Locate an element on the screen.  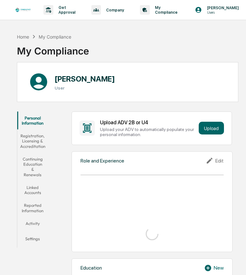
p: Users is located at coordinates (222, 12).